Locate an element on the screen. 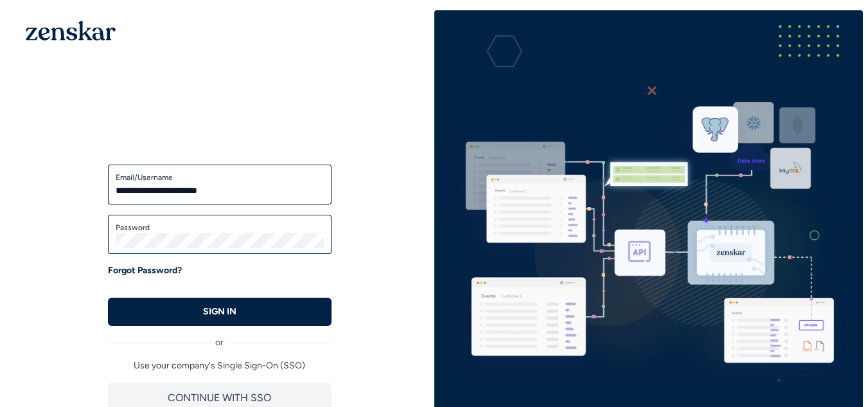 The width and height of the screenshot is (868, 407). img: 1OGAJ2xQqyY4LXKgY66KYq0eOWRCkrZdAb3gUhuVAqdWPZE9SRJmCz+oDMSn4zDLXe31Ii730ItAGKgCKgCCgCikA4Av8PJUP... is located at coordinates (71, 30).